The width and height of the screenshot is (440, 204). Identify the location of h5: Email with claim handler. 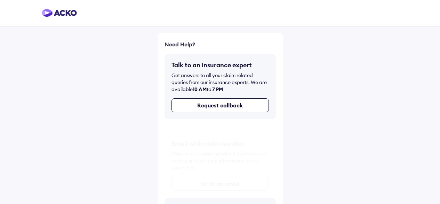
(220, 136).